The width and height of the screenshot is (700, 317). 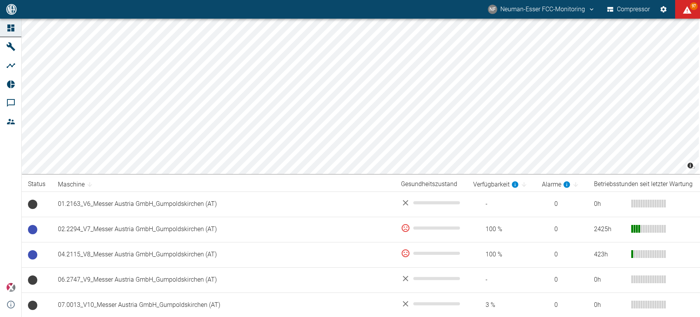 What do you see at coordinates (11, 9) in the screenshot?
I see `img: logo` at bounding box center [11, 9].